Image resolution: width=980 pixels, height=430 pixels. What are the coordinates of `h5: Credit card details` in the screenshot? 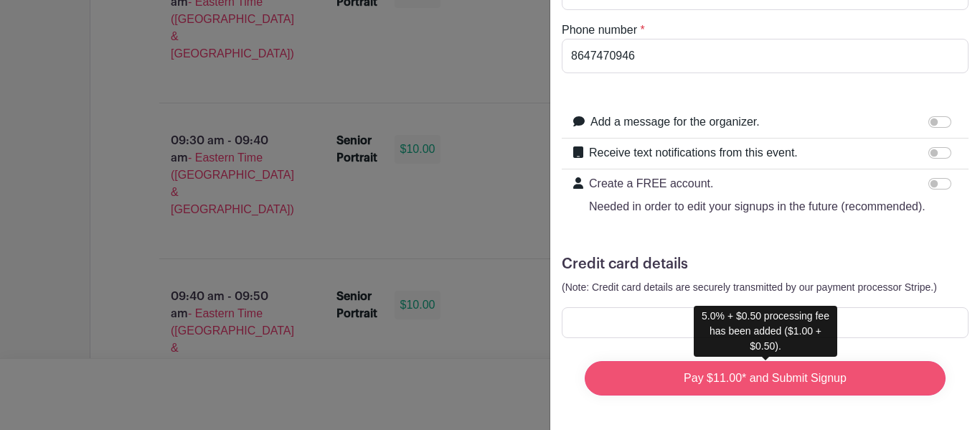 It's located at (765, 264).